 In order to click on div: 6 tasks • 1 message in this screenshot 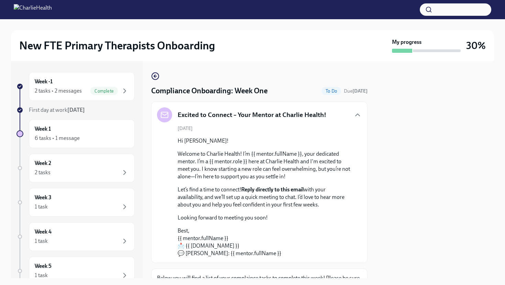, I will do `click(57, 138)`.